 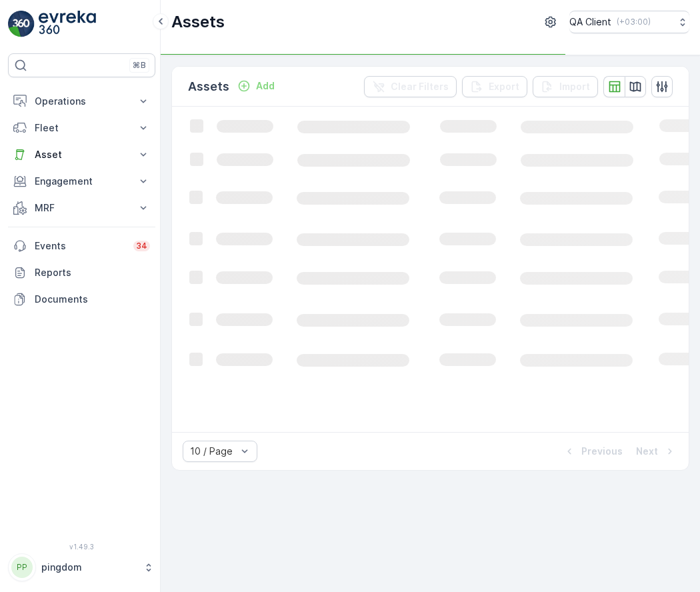 What do you see at coordinates (82, 181) in the screenshot?
I see `button: Engagement` at bounding box center [82, 181].